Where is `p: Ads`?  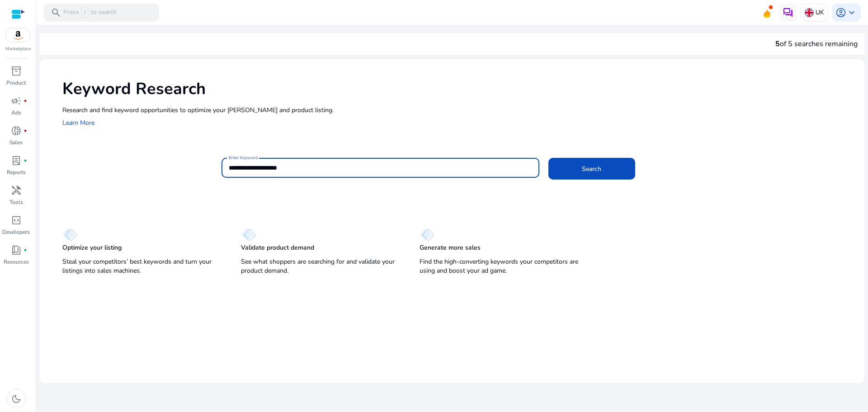 p: Ads is located at coordinates (16, 113).